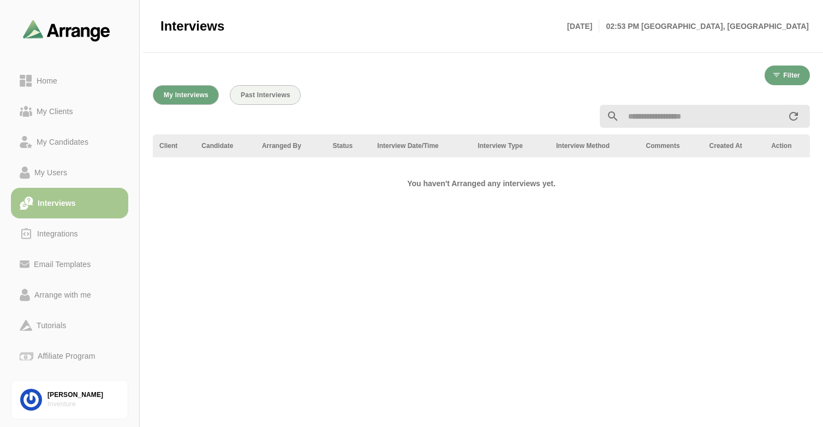  Describe the element at coordinates (57, 234) in the screenshot. I see `div: Integrations` at that location.